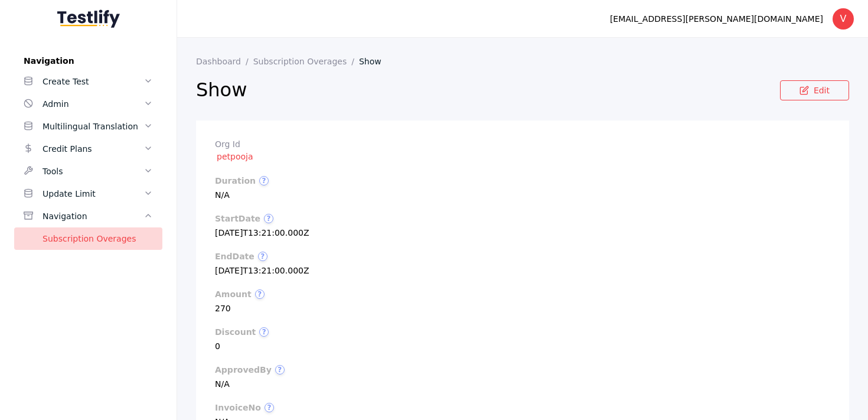  What do you see at coordinates (89, 19) in the screenshot?
I see `img: Testlify - Backoffice` at bounding box center [89, 19].